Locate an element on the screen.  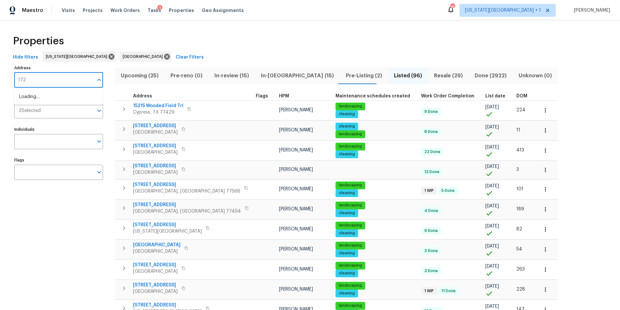
span: 82 is located at coordinates (520, 229).